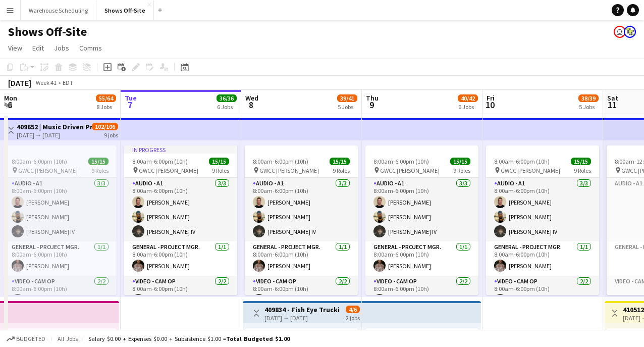  I want to click on span: Week 41, so click(46, 82).